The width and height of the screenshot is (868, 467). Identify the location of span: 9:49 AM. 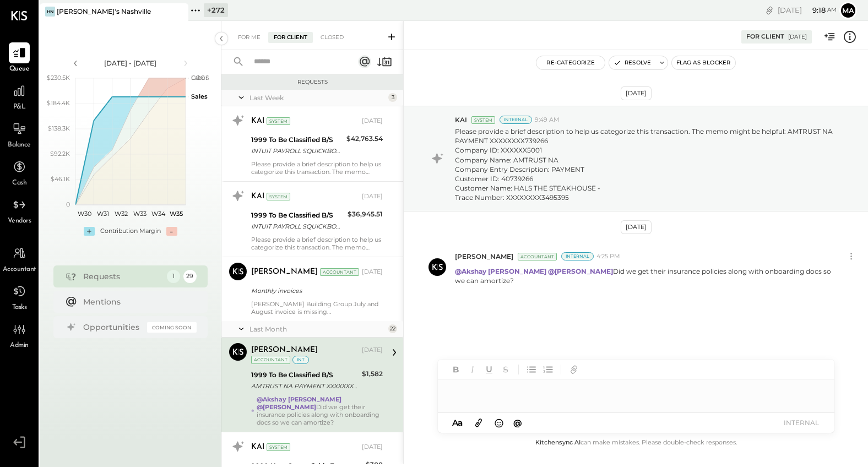
(547, 120).